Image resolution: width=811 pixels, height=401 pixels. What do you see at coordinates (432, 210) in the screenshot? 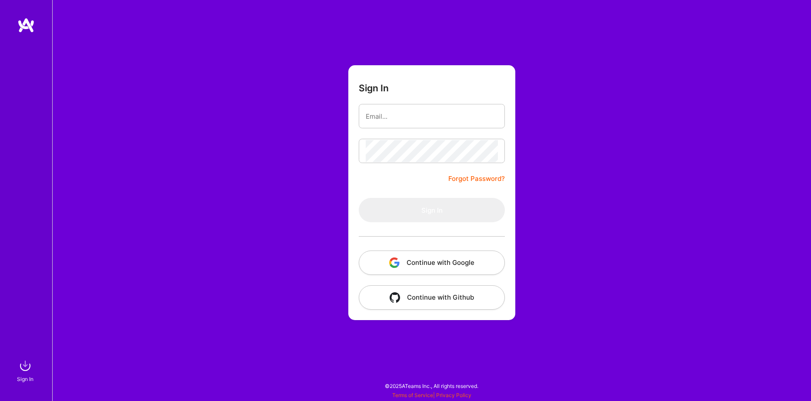
I see `button: Sign In` at bounding box center [432, 210].